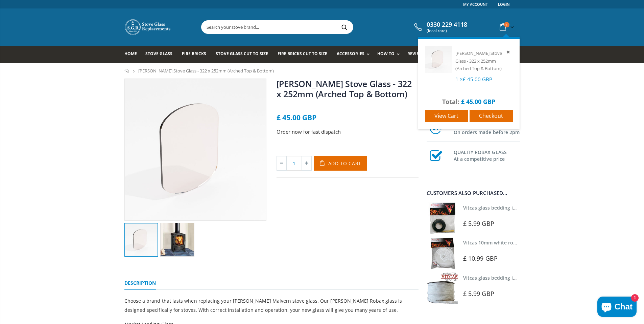  I want to click on img: Clarke_Malvern_Stove_150x150.jpg, so click(177, 240).